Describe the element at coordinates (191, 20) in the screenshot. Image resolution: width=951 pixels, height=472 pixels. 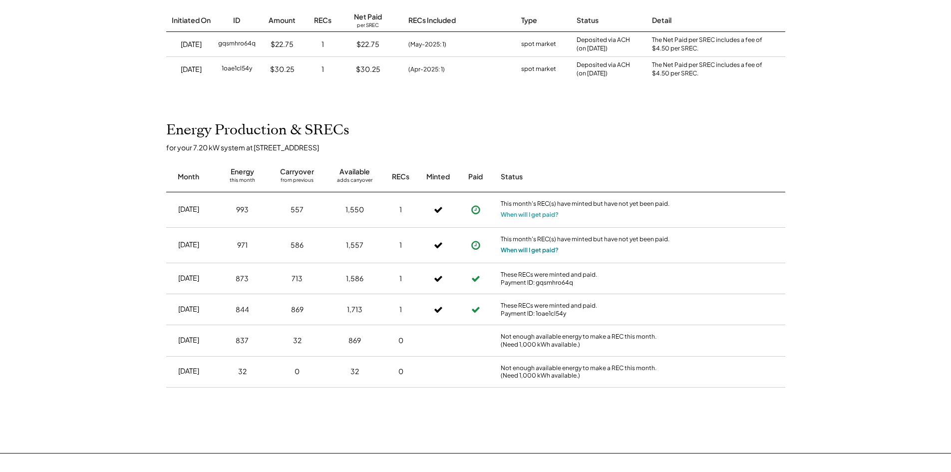
I see `div: Initiated On` at that location.